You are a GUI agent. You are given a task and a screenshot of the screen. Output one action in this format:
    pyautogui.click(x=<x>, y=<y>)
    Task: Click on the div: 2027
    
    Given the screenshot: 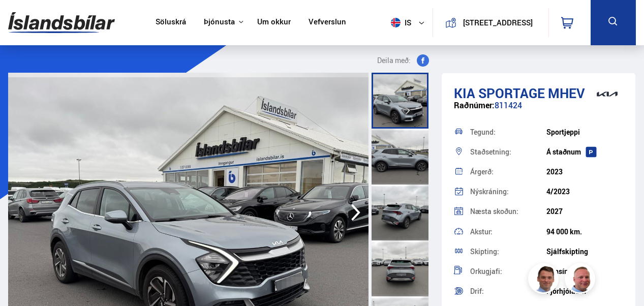 What is the action you would take?
    pyautogui.click(x=585, y=212)
    